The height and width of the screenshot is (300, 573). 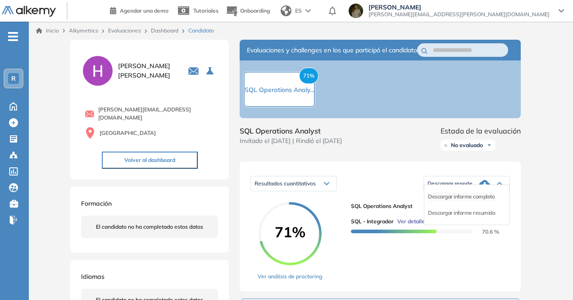 What do you see at coordinates (98, 71) in the screenshot?
I see `img: PROFILE_MENU_LOGO_USER` at bounding box center [98, 71].